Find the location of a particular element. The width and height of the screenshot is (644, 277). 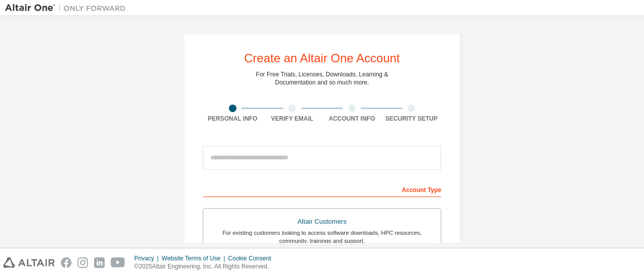

div: Verify Email is located at coordinates (292, 119).